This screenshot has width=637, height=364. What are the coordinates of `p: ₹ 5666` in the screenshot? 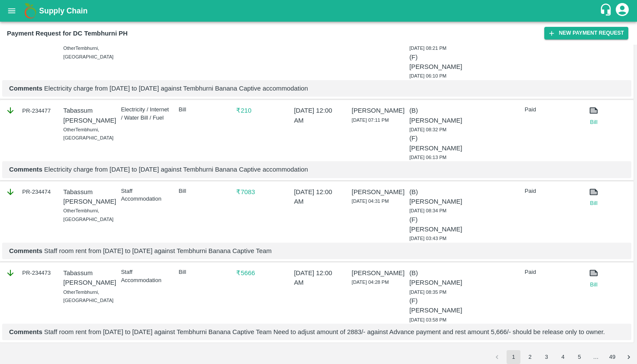 It's located at (260, 273).